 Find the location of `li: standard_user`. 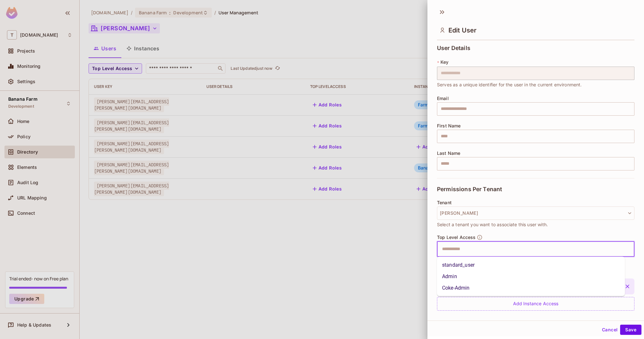

li: standard_user is located at coordinates (531, 265).